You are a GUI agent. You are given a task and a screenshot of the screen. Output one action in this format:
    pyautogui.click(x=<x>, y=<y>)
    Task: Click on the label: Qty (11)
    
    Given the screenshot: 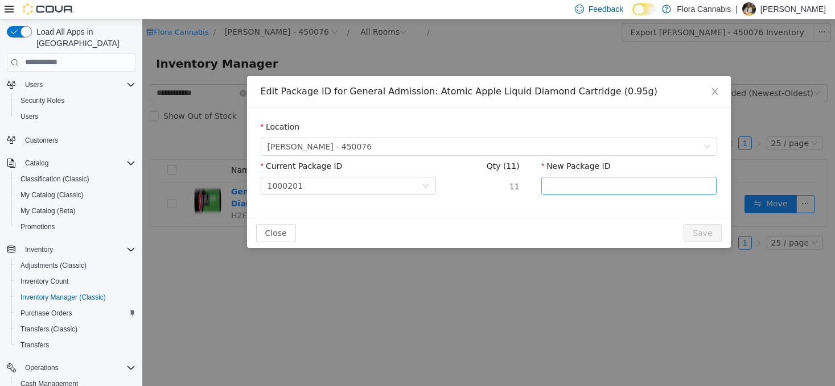 What is the action you would take?
    pyautogui.click(x=361, y=147)
    